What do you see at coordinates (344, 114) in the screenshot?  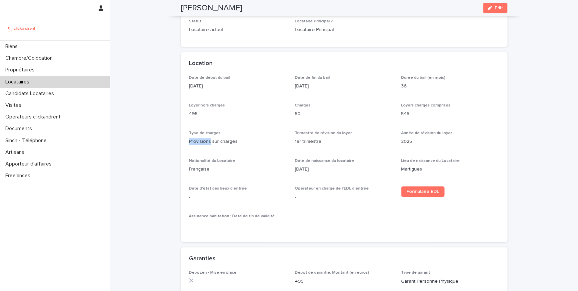 I see `p: 50` at bounding box center [344, 114].